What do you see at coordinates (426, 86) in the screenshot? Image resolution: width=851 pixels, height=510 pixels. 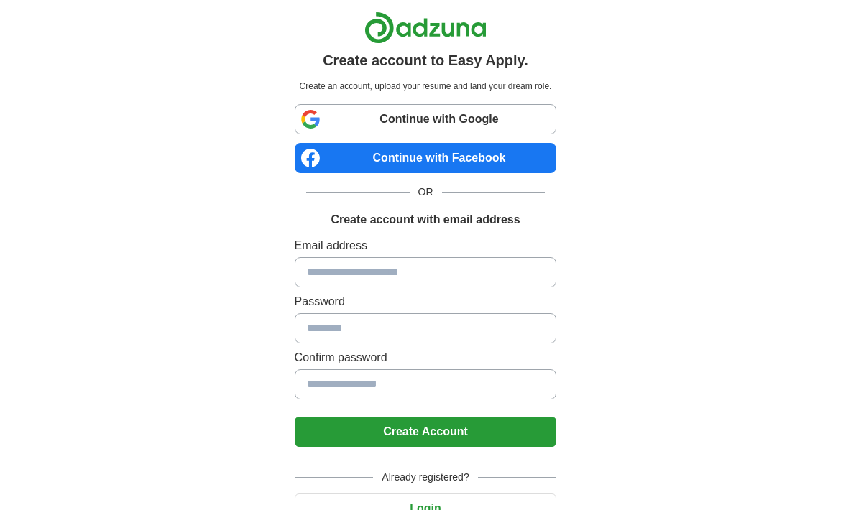 I see `p: Create an account, upload your resume and land your dream role.` at bounding box center [426, 86].